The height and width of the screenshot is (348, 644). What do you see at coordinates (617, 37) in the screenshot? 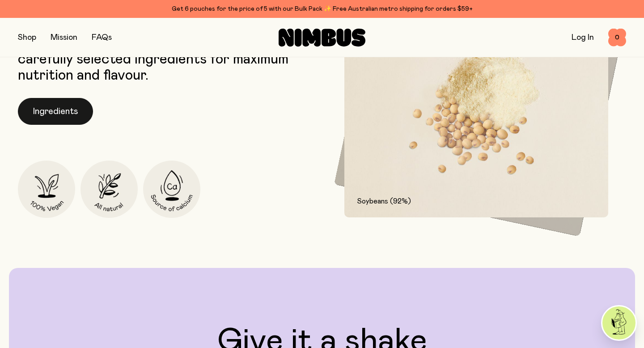
I see `span: 0` at bounding box center [617, 37].